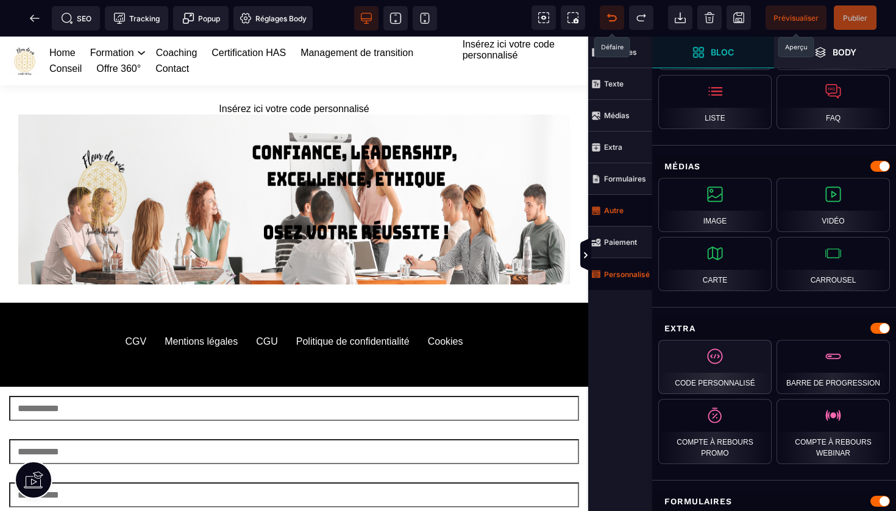  I want to click on span: Popup, so click(201, 18).